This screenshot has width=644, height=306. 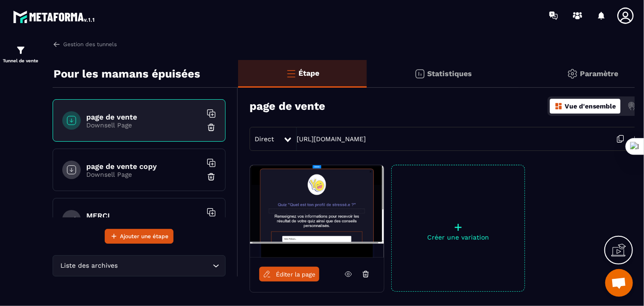 I want to click on a: Ouvrir le chat, so click(x=619, y=283).